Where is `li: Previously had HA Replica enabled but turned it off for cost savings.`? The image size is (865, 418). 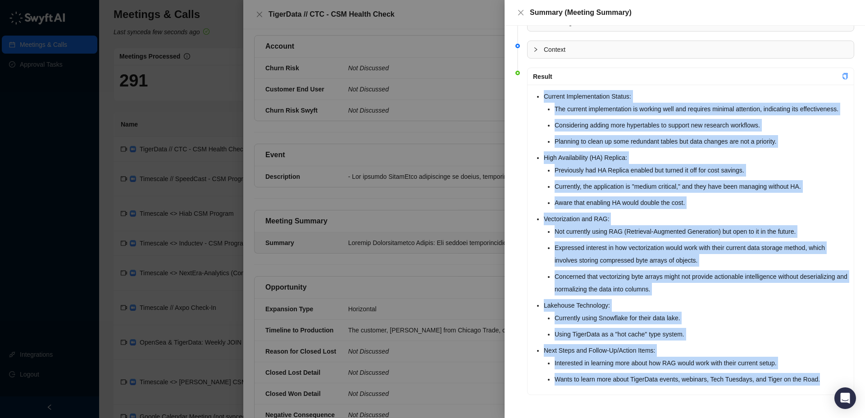 li: Previously had HA Replica enabled but turned it off for cost savings. is located at coordinates (702, 170).